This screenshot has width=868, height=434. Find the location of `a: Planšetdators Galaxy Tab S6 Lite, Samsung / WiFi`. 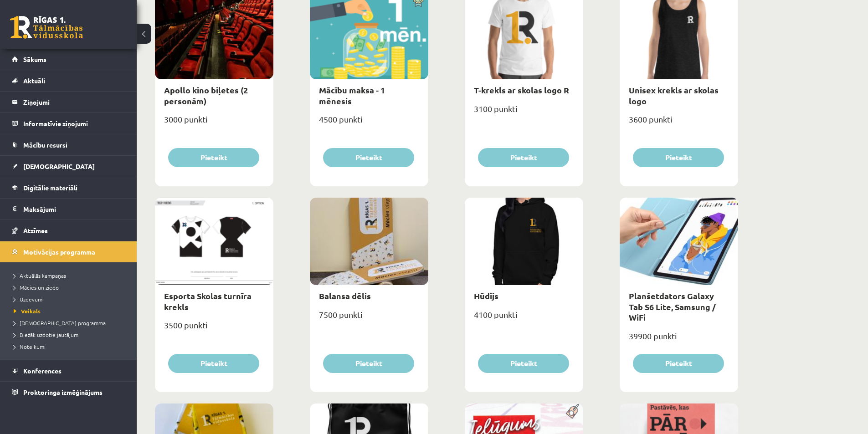

a: Planšetdators Galaxy Tab S6 Lite, Samsung / WiFi is located at coordinates (672, 306).